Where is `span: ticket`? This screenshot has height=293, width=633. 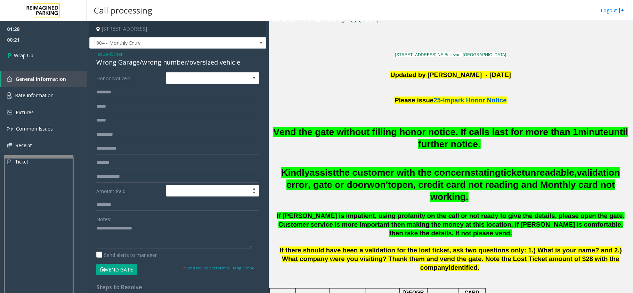 span: ticket is located at coordinates (513, 173).